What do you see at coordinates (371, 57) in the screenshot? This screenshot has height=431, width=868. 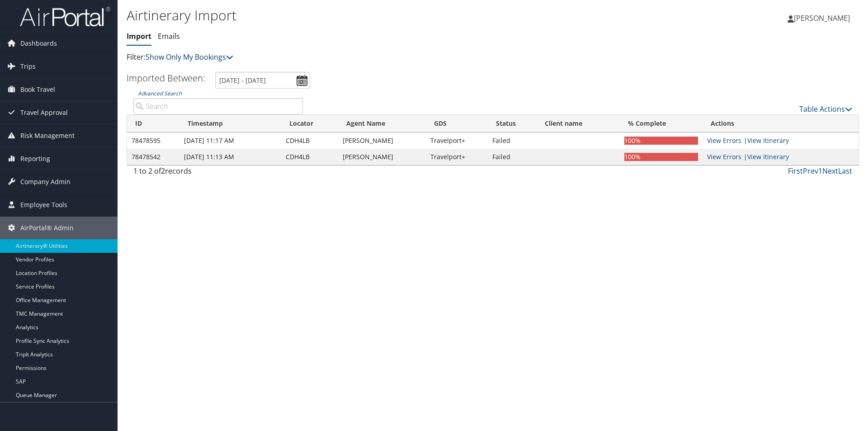 I see `p: Filter:` at bounding box center [371, 57].